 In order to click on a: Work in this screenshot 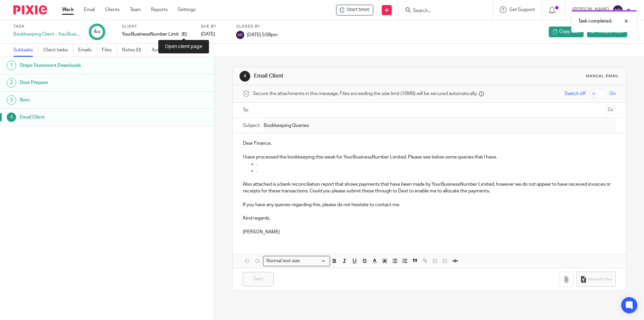, I will do `click(68, 10)`.